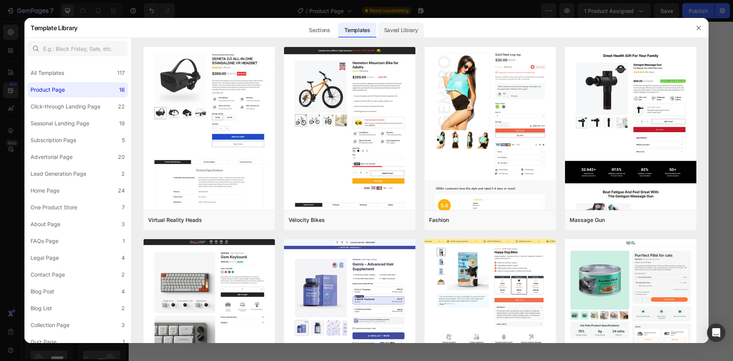  I want to click on div: Blog Post, so click(42, 291).